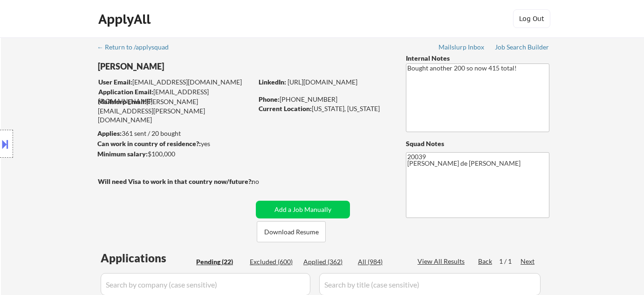 This screenshot has width=644, height=295. I want to click on button: Download Resume, so click(291, 232).